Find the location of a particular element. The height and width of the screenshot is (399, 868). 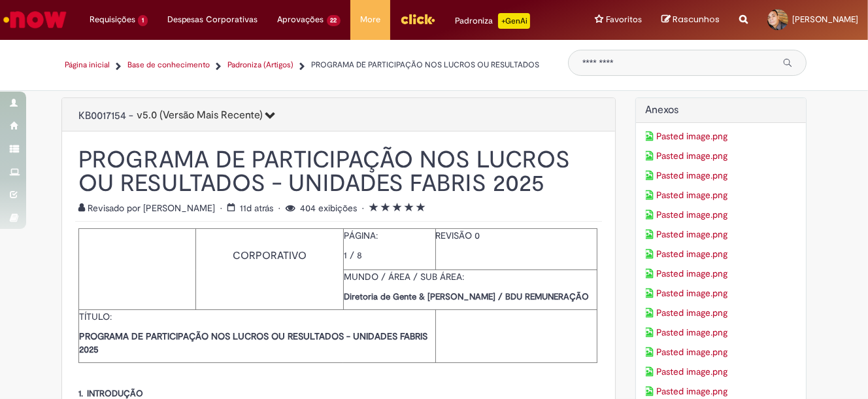

h2: Anexos is located at coordinates (721, 111).